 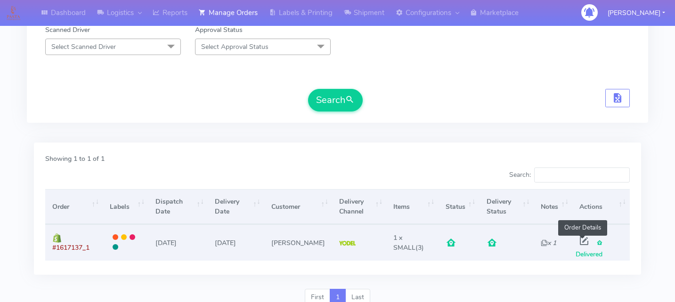 What do you see at coordinates (57, 238) in the screenshot?
I see `img: shopify.png` at bounding box center [57, 238].